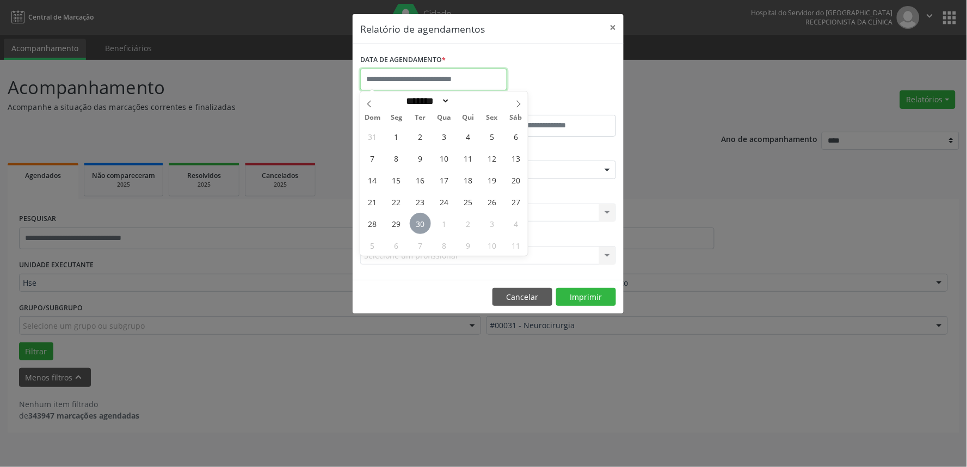 This screenshot has height=467, width=967. I want to click on span: Sáb, so click(516, 118).